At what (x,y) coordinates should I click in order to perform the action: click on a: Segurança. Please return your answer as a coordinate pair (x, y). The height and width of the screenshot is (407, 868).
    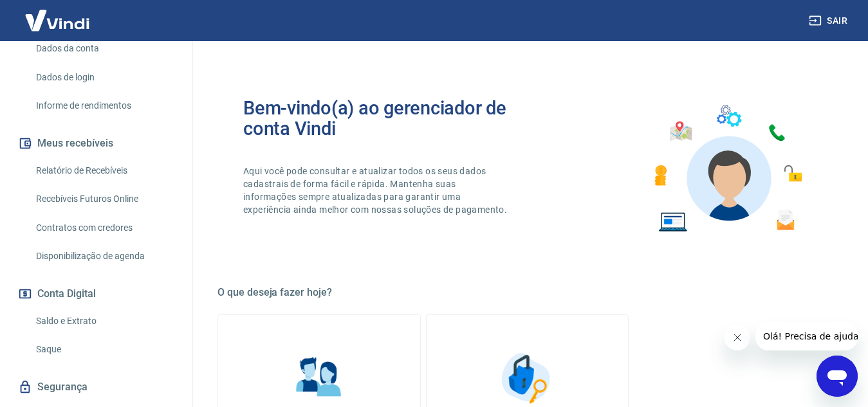
    Looking at the image, I should click on (96, 387).